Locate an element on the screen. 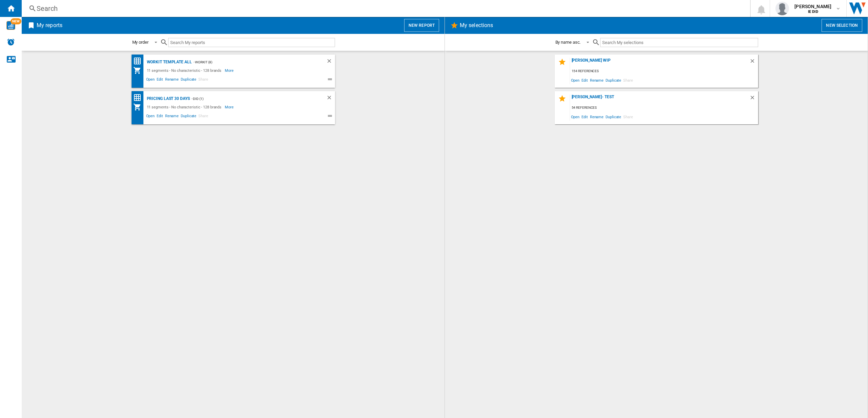  div: Pricing Last 30 days is located at coordinates (168, 99).